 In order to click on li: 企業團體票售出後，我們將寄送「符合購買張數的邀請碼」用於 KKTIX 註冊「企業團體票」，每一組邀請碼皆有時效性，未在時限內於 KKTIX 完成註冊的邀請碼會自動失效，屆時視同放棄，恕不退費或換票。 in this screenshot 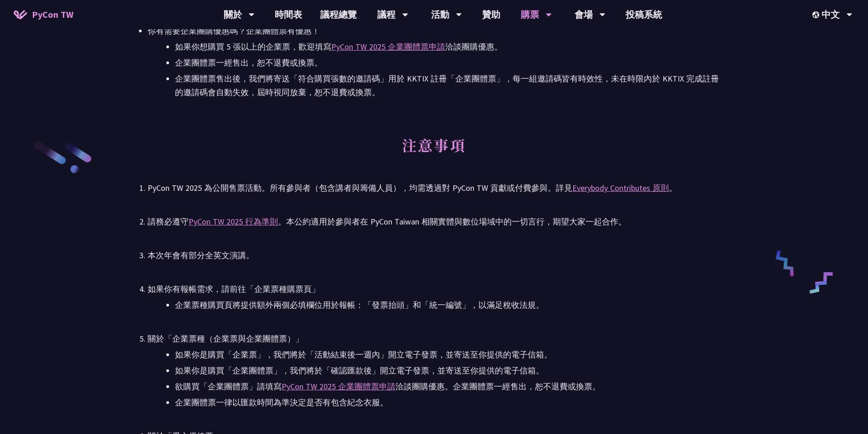, I will do `click(447, 85)`.